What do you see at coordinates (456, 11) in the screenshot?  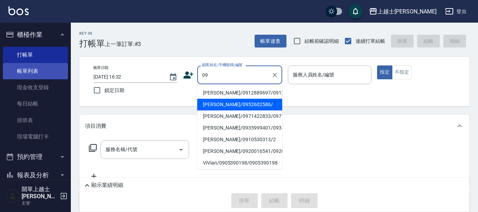 I see `button: 登出` at bounding box center [456, 11].